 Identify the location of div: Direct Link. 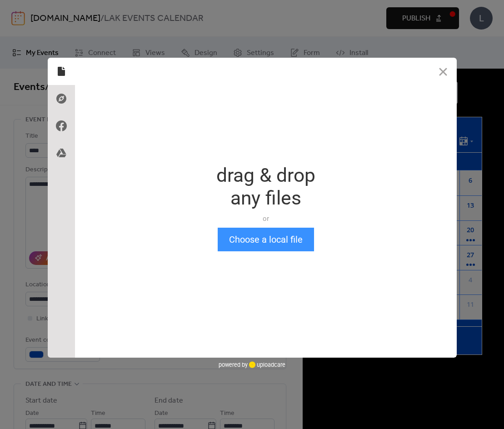
(61, 98).